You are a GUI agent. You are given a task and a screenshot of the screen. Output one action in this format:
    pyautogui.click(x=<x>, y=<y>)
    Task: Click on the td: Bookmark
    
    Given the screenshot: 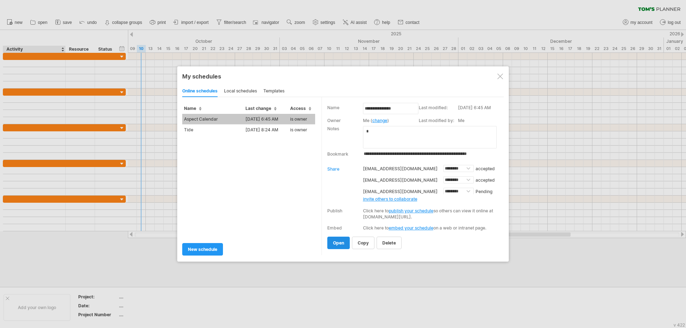 What is the action you would take?
    pyautogui.click(x=345, y=154)
    